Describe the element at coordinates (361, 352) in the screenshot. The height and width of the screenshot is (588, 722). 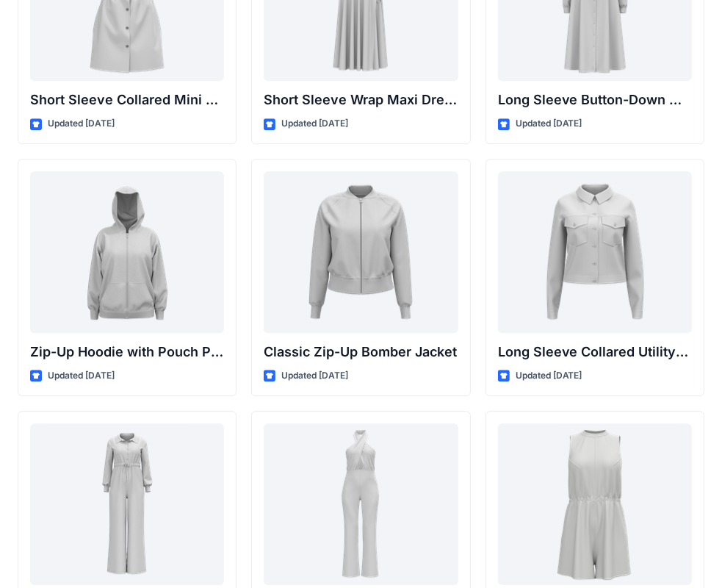
I see `p: Classic Zip-Up Bomber Jacket` at that location.